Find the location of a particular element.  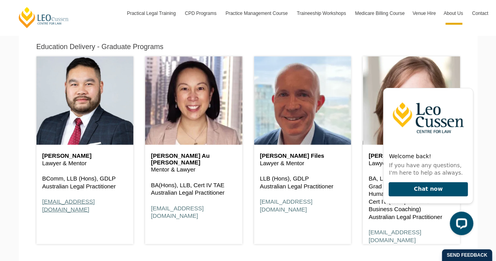

a: Venue Hire is located at coordinates (424, 13).